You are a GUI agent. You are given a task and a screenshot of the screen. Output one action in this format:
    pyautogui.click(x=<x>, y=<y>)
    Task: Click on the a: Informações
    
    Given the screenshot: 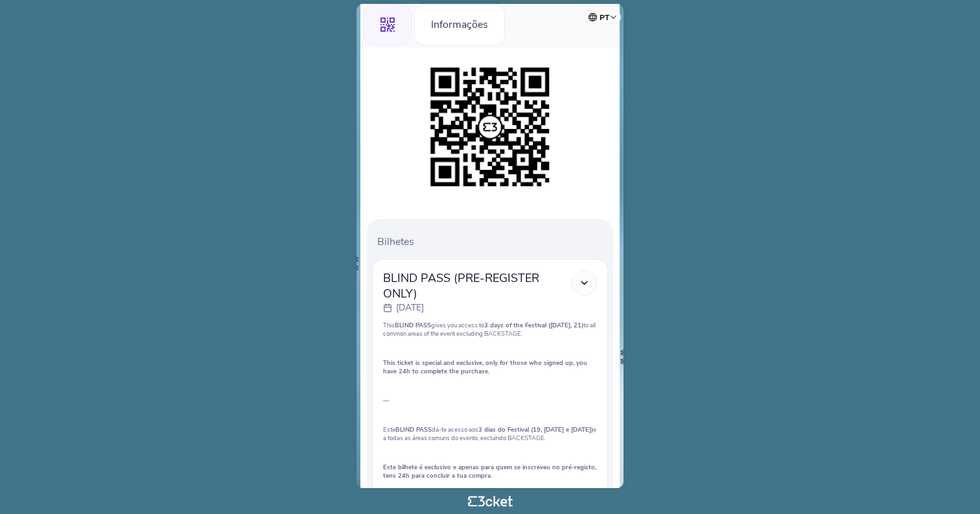 What is the action you would take?
    pyautogui.click(x=459, y=24)
    